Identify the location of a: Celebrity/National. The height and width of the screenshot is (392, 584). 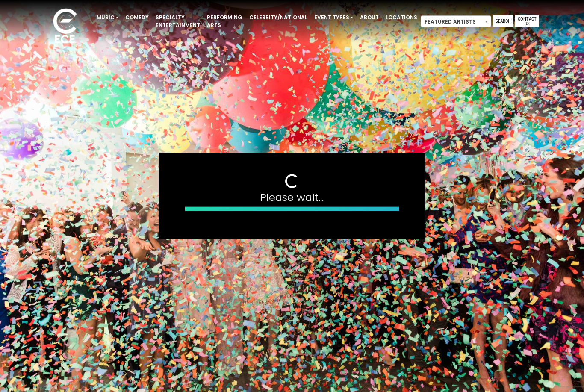
(279, 18).